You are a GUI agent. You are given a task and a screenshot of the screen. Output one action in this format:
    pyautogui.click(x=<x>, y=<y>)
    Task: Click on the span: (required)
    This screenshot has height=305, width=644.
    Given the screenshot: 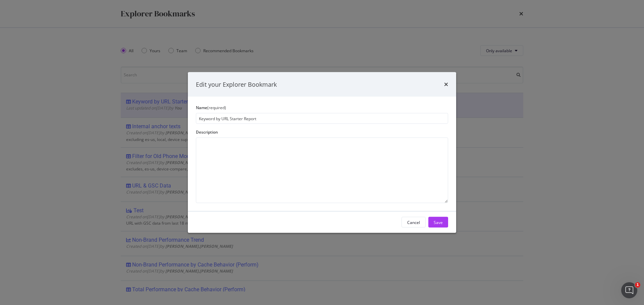 What is the action you would take?
    pyautogui.click(x=216, y=108)
    